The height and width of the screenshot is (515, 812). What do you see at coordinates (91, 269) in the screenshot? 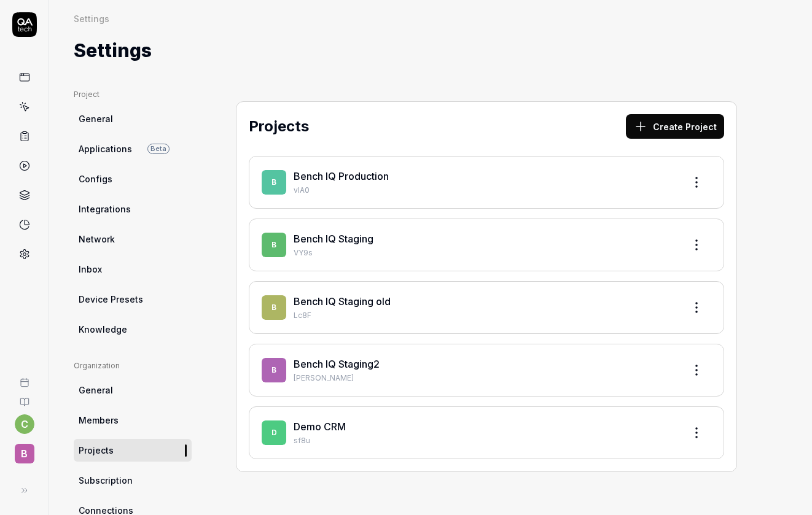
I see `span: Inbox` at bounding box center [91, 269].